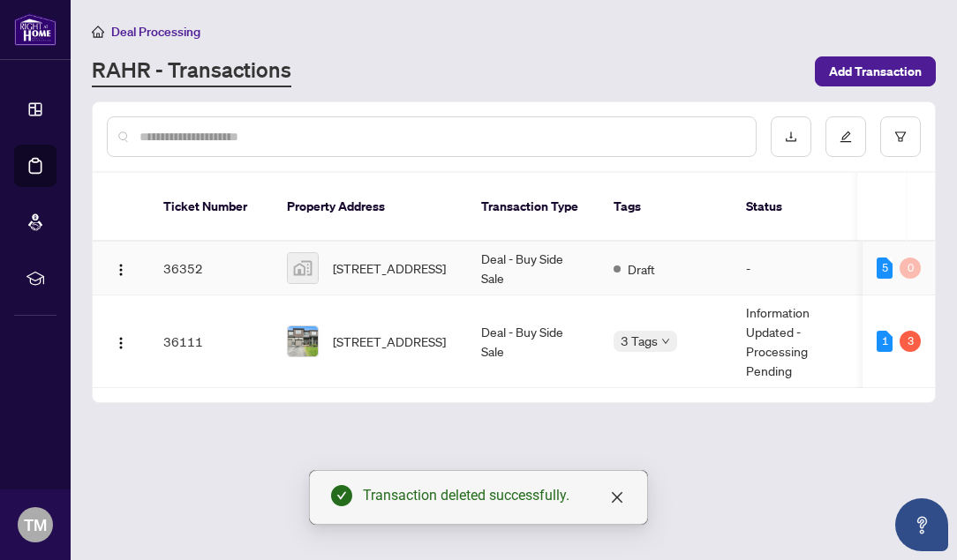 The height and width of the screenshot is (560, 957). What do you see at coordinates (533, 208) in the screenshot?
I see `th: Transaction Type` at bounding box center [533, 208].